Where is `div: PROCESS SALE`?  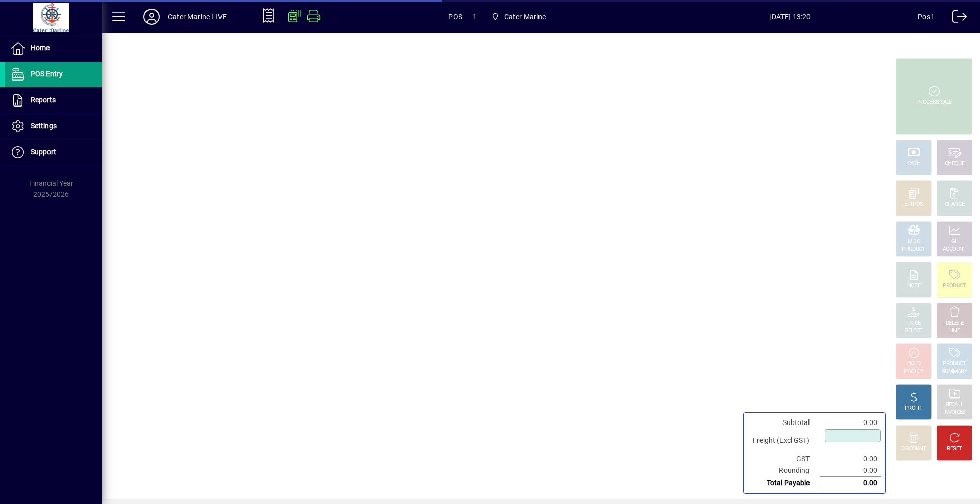
div: PROCESS SALE is located at coordinates (934, 103).